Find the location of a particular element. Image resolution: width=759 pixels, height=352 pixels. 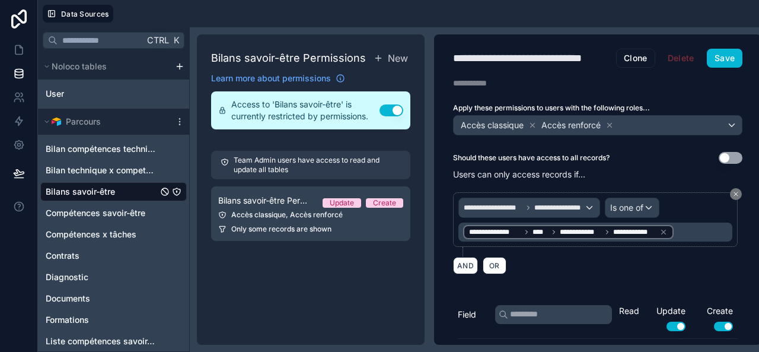

span: Access to 'Bilans savoir-être' is currently restricted by permissions. is located at coordinates (306, 110).